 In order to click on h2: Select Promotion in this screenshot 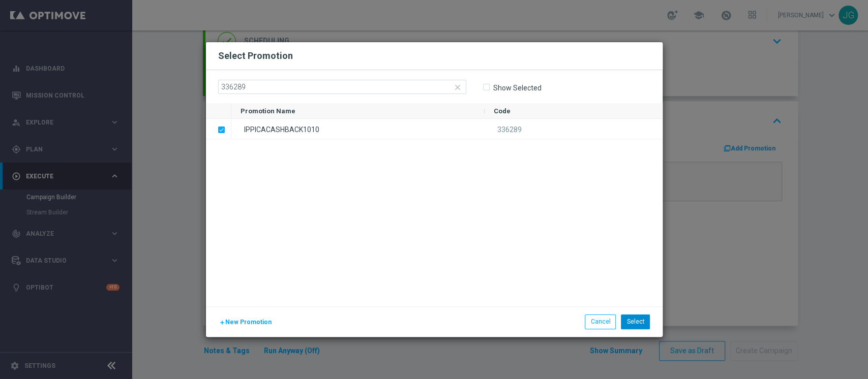, I will do `click(255, 56)`.